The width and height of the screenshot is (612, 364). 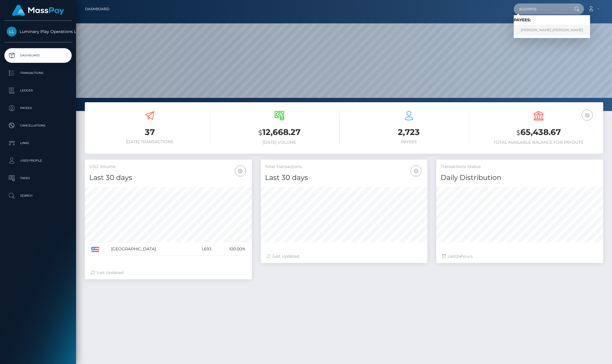 I want to click on a: Cancellations, so click(x=38, y=125).